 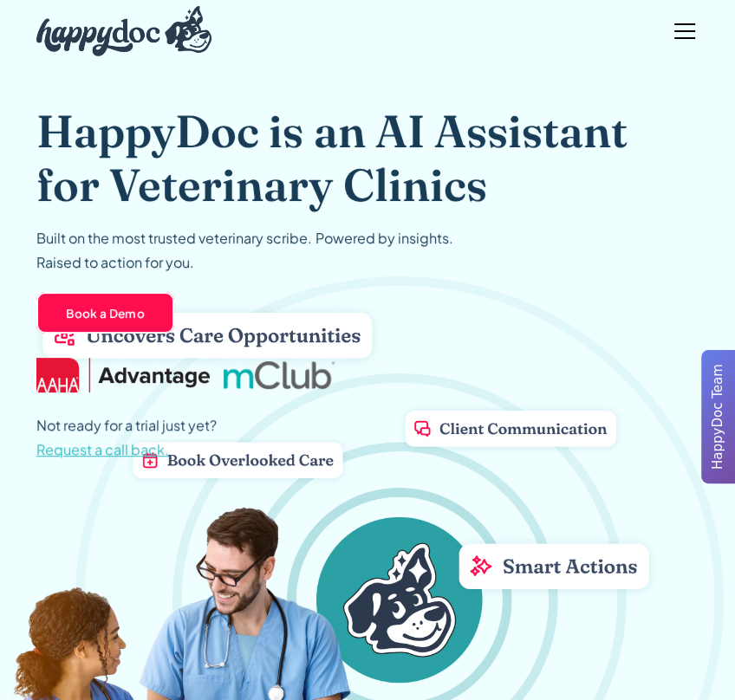 What do you see at coordinates (244, 251) in the screenshot?
I see `p: Built on the most trusted veterinary scribe. Powered by insights. Raised to action for you.` at bounding box center [244, 251].